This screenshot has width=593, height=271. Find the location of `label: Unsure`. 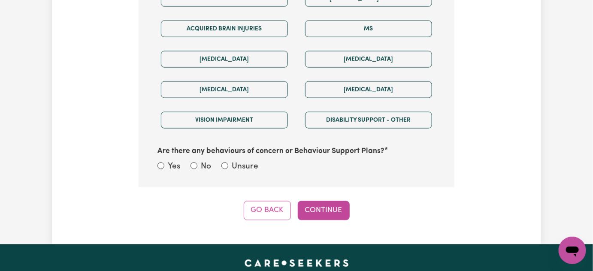

label: Unsure is located at coordinates (245, 167).